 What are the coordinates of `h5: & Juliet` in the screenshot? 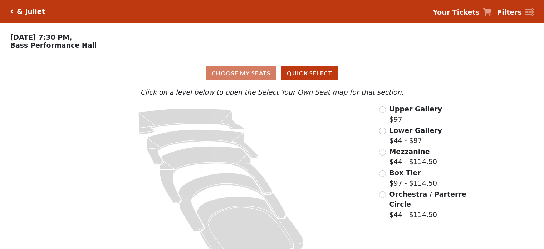 It's located at (31, 11).